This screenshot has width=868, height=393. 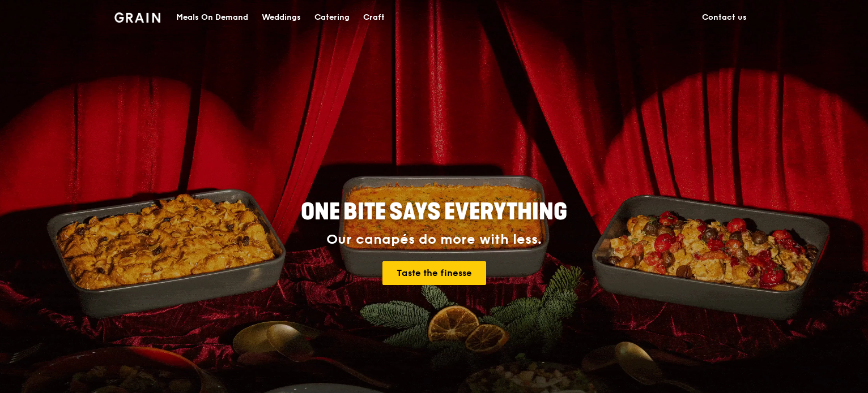 I want to click on a: Taste the finesse, so click(x=434, y=274).